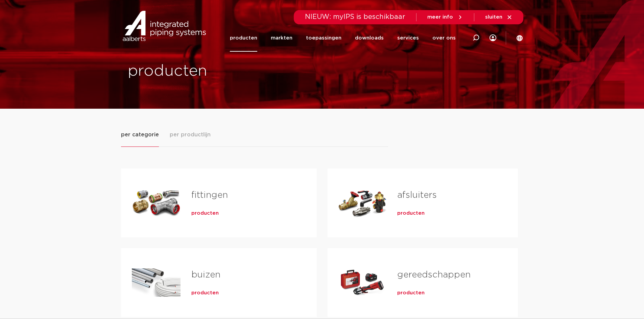  Describe the element at coordinates (440, 17) in the screenshot. I see `span: meer info` at that location.